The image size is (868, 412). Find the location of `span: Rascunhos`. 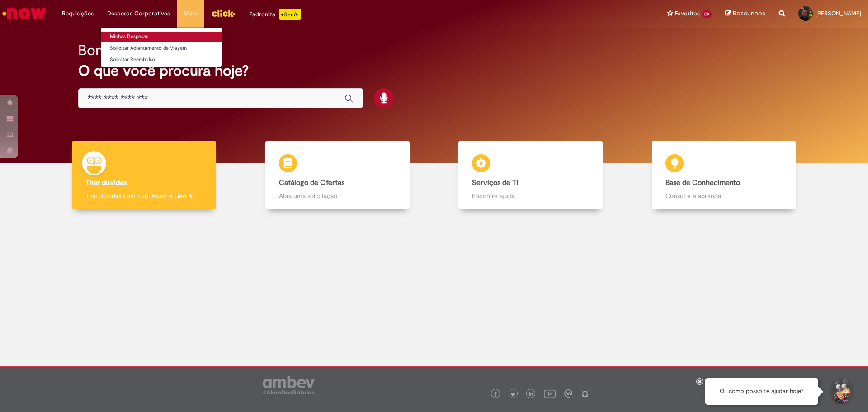

span: Rascunhos is located at coordinates (749, 13).